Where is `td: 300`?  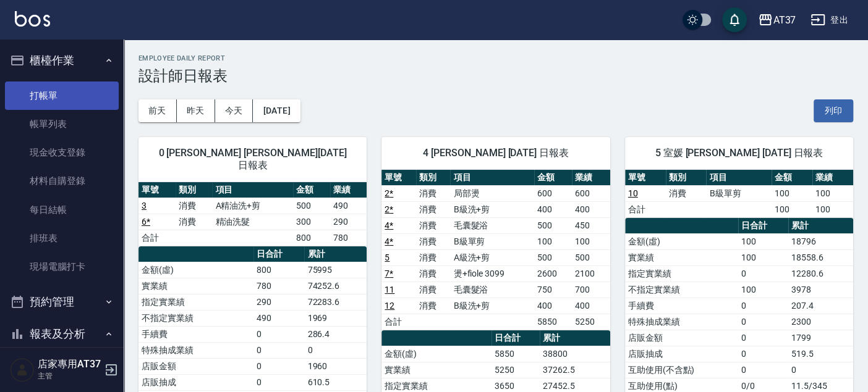 td: 300 is located at coordinates (312, 222).